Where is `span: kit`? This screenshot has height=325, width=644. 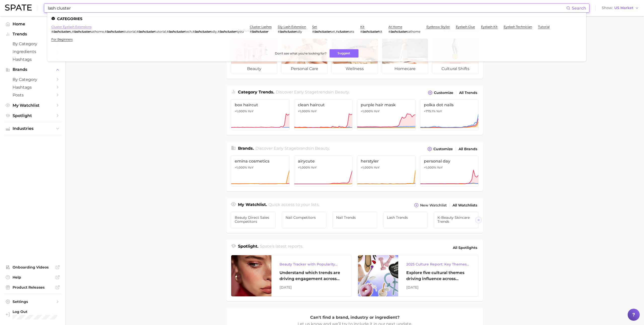 span: kit is located at coordinates (381, 31).